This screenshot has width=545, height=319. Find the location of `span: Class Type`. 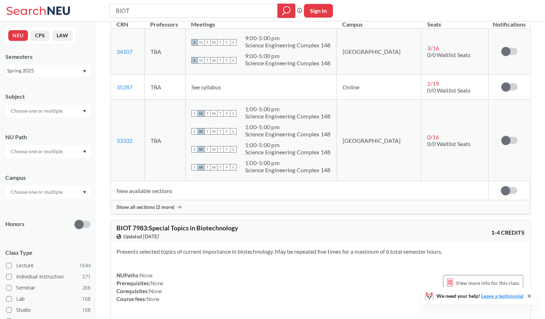

span: Class Type is located at coordinates (48, 252).